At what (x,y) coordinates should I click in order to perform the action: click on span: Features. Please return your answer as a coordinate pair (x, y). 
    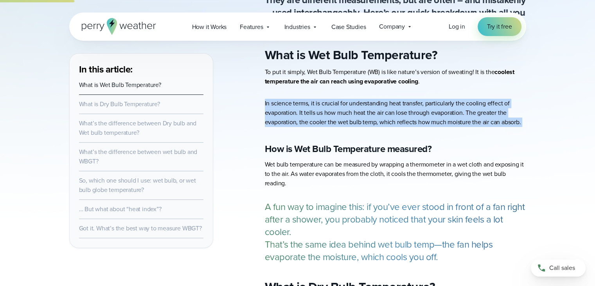
    Looking at the image, I should click on (251, 27).